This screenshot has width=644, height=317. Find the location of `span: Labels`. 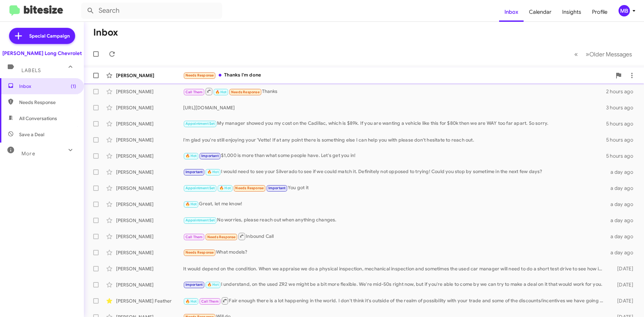

span: Labels is located at coordinates (31, 71).